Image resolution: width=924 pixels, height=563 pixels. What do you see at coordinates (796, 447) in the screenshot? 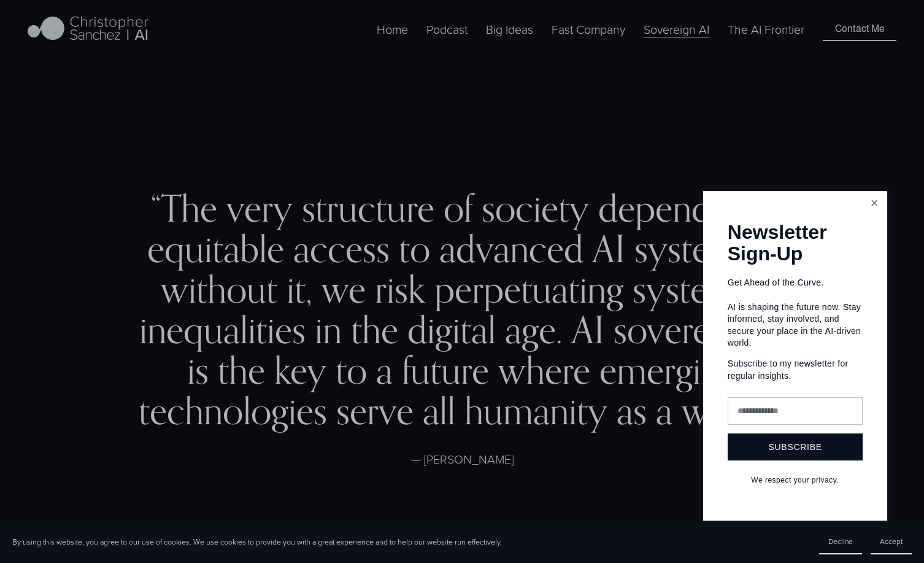
I see `button: Subscribe` at bounding box center [796, 447].